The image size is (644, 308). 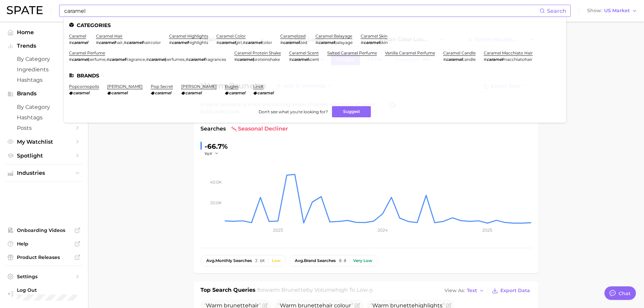 I want to click on tspan: 20.0k, so click(x=216, y=202).